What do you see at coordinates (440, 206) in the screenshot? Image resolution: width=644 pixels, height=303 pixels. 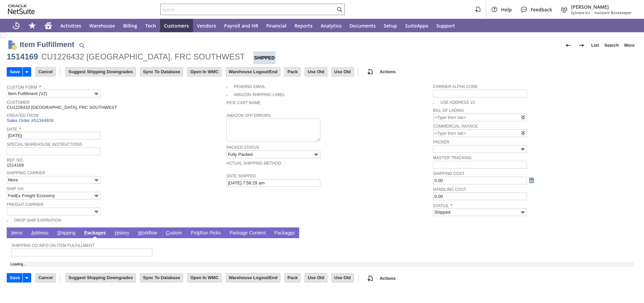 I see `a: Status` at bounding box center [440, 206].